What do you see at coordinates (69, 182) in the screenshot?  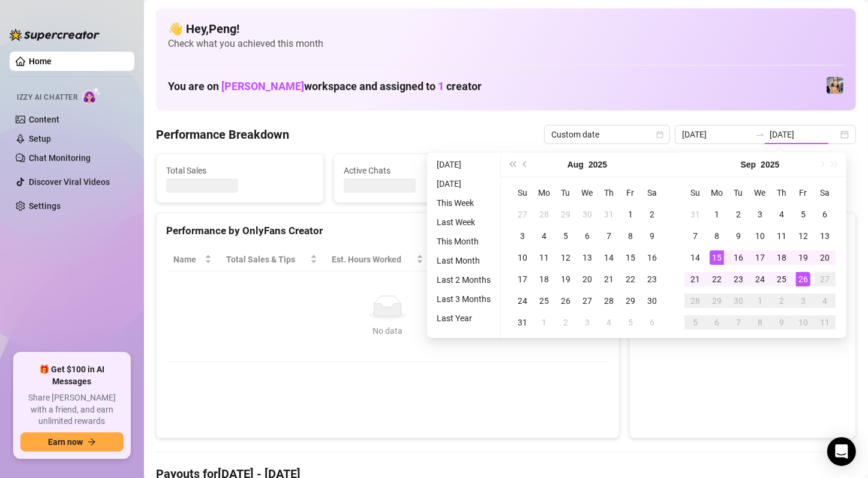 I see `a: Discover Viral Videos` at bounding box center [69, 182].